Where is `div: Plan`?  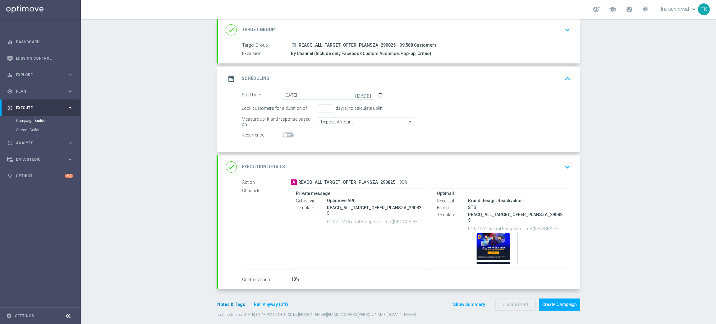
div: Plan is located at coordinates (37, 91).